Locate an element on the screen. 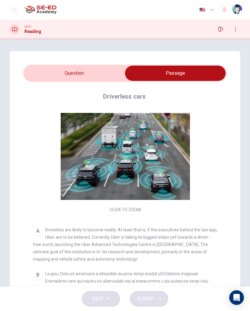 The height and width of the screenshot is (311, 250). div: Open Intercom Messenger is located at coordinates (237, 298).